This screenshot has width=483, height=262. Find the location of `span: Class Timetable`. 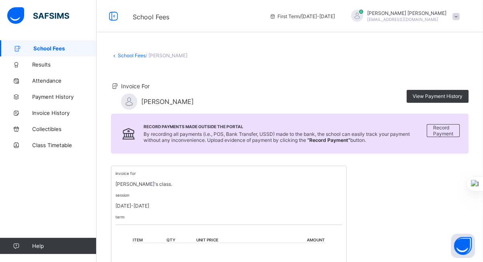

span: Class Timetable is located at coordinates (64, 145).